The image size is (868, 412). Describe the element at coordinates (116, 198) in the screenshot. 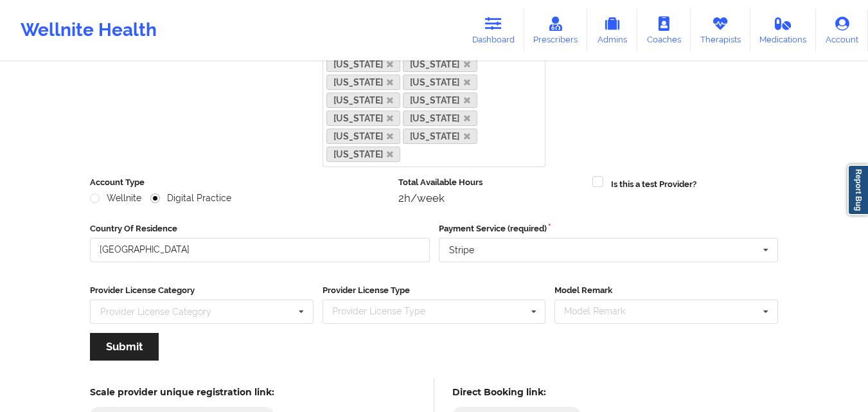

I see `label: Wellnite` at that location.